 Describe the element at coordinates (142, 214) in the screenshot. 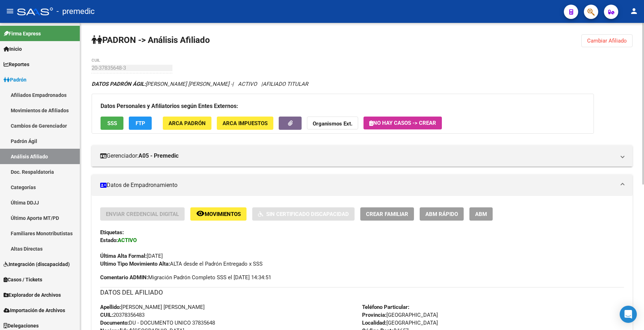

I see `button: Enviar Credencial Digital` at that location.